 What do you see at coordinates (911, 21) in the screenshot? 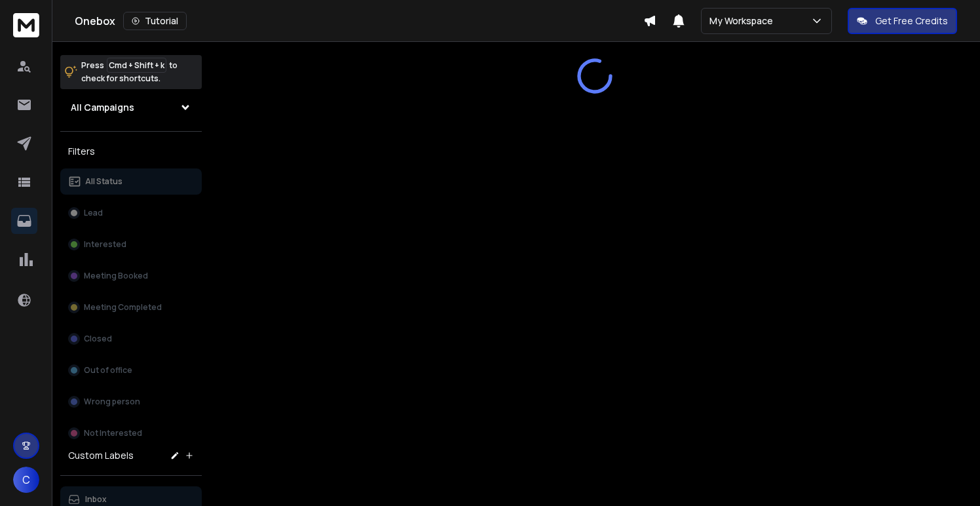
I see `p: Get Free Credits` at bounding box center [911, 21].